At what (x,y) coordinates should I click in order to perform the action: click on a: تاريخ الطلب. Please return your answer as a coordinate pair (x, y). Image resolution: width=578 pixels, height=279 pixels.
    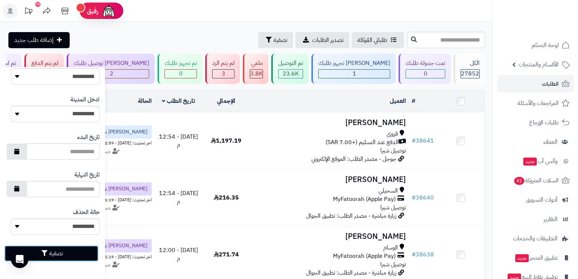
    Looking at the image, I should click on (178, 101).